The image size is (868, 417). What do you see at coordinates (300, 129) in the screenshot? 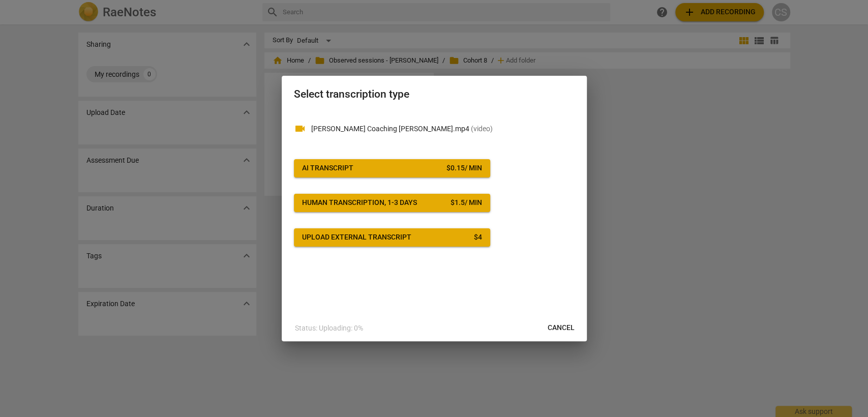
I see `span: videocam` at bounding box center [300, 129].